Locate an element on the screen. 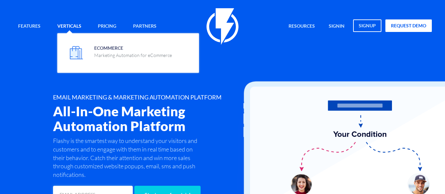 The width and height of the screenshot is (445, 194). a: request demo is located at coordinates (408, 26).